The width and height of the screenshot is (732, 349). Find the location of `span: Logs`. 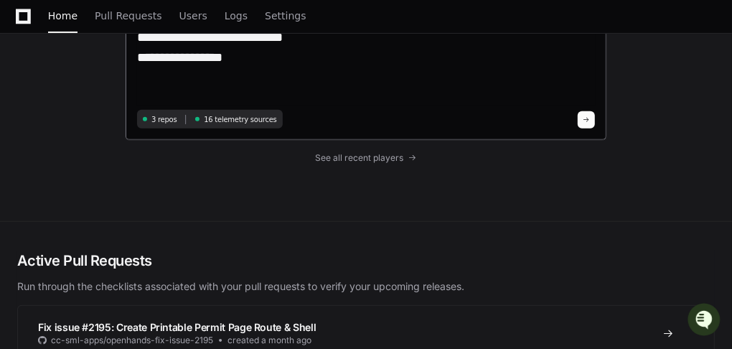

span: Logs is located at coordinates (236, 16).